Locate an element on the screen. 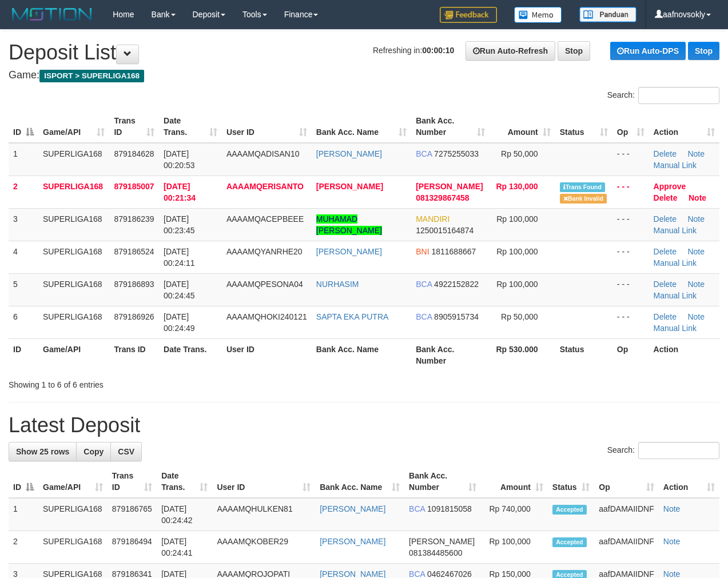  th: Rp 530.000 is located at coordinates (522, 354).